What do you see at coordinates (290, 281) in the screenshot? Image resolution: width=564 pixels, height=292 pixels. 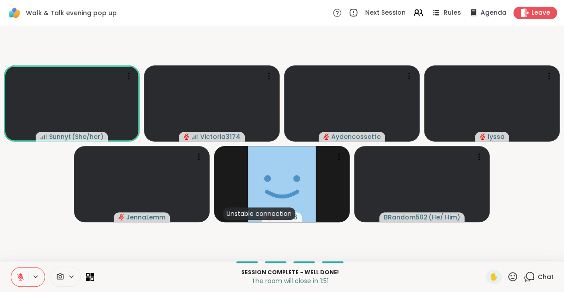 I see `p: The room will close in 1:51` at bounding box center [290, 281].